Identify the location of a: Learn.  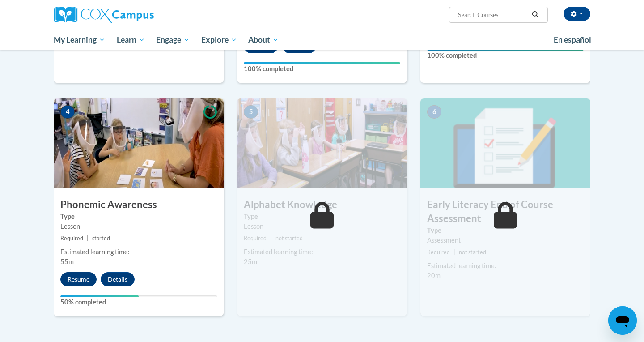
(131, 40).